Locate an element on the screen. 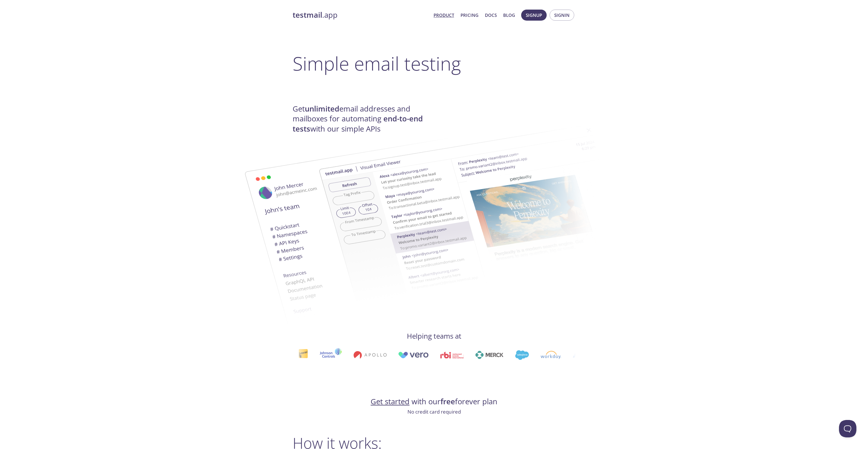  a: Product is located at coordinates (444, 15).